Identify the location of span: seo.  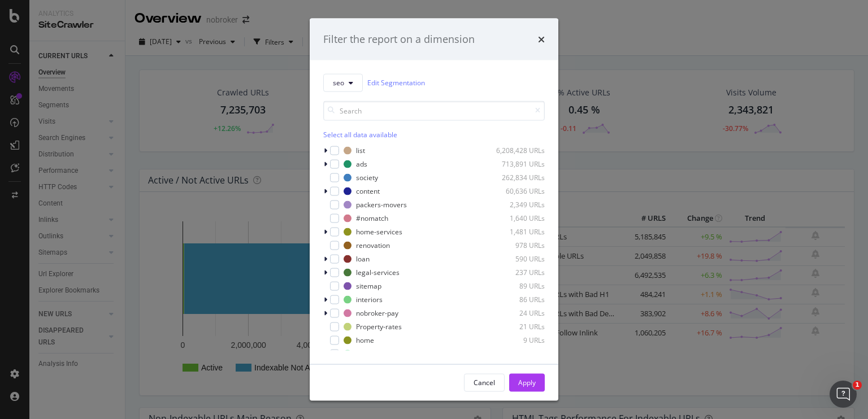
(338, 82).